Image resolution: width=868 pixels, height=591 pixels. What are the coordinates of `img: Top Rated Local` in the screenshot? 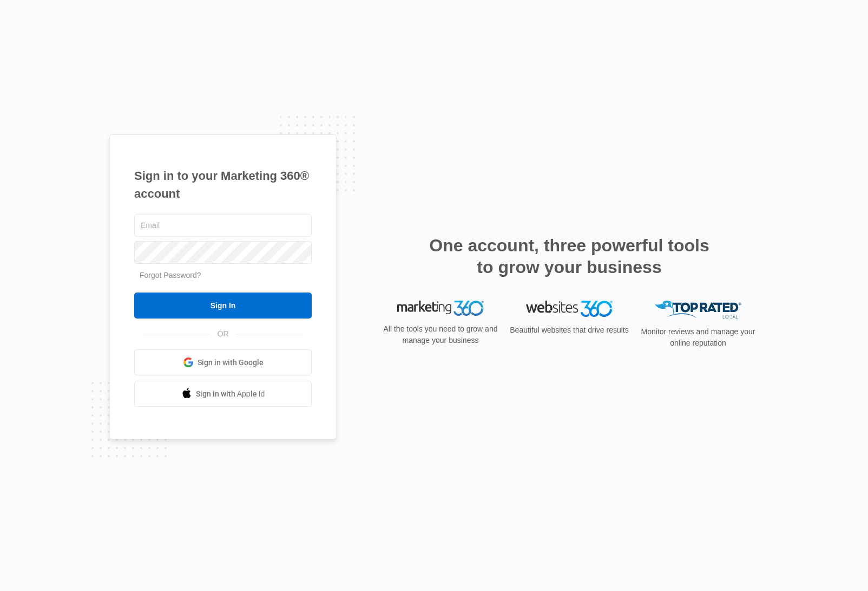 It's located at (698, 310).